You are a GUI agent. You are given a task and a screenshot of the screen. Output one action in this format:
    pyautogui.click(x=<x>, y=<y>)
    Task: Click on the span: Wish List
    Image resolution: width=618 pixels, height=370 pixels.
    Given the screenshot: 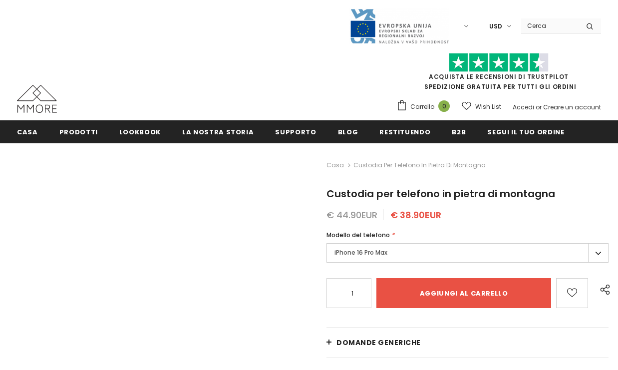 What is the action you would take?
    pyautogui.click(x=488, y=107)
    